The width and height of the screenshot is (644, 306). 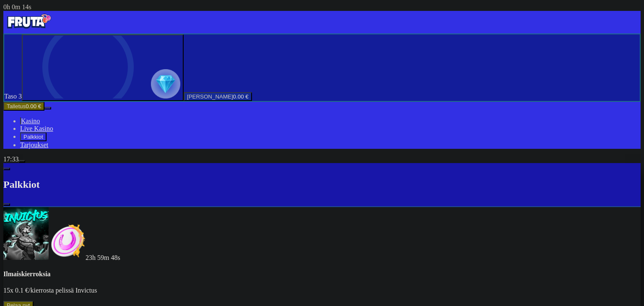 What do you see at coordinates (16, 106) in the screenshot?
I see `span: Talletus` at bounding box center [16, 106].